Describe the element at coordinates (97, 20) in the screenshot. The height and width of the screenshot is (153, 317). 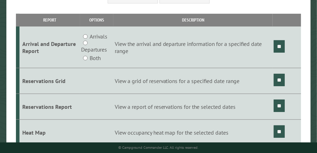
I see `th: Options` at that location.